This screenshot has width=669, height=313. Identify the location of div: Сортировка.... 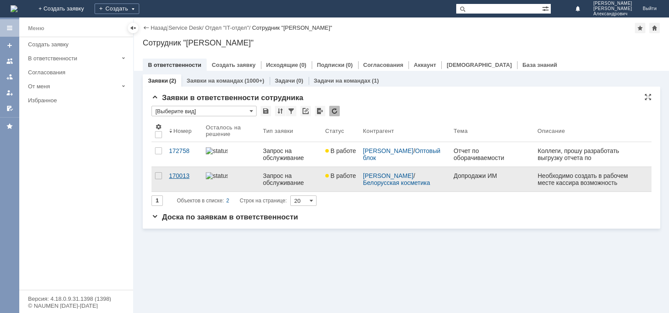
(280, 111).